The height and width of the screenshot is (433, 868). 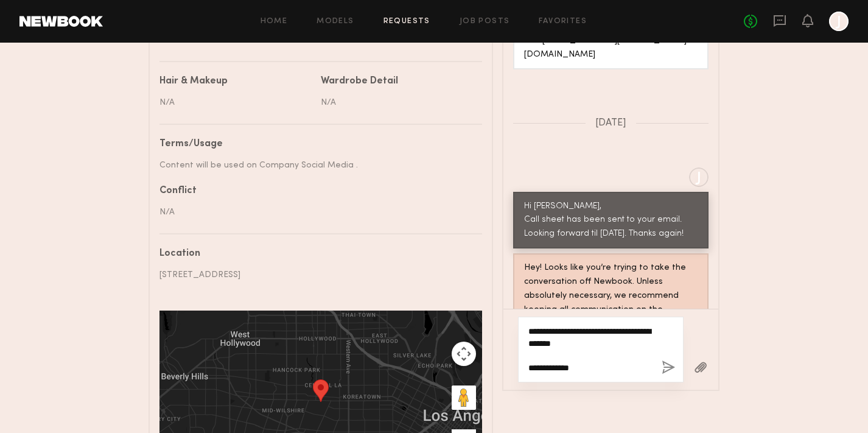 I want to click on a: Models, so click(x=335, y=21).